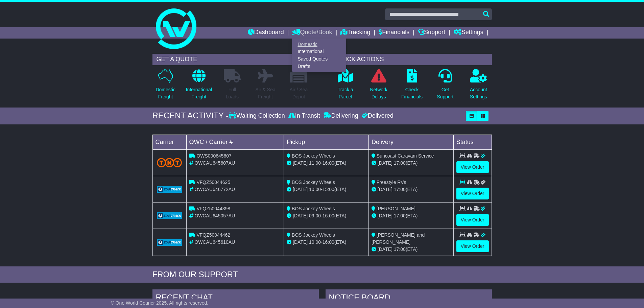 The image size is (644, 308). What do you see at coordinates (165, 86) in the screenshot?
I see `a: DomesticFreight` at bounding box center [165, 86].